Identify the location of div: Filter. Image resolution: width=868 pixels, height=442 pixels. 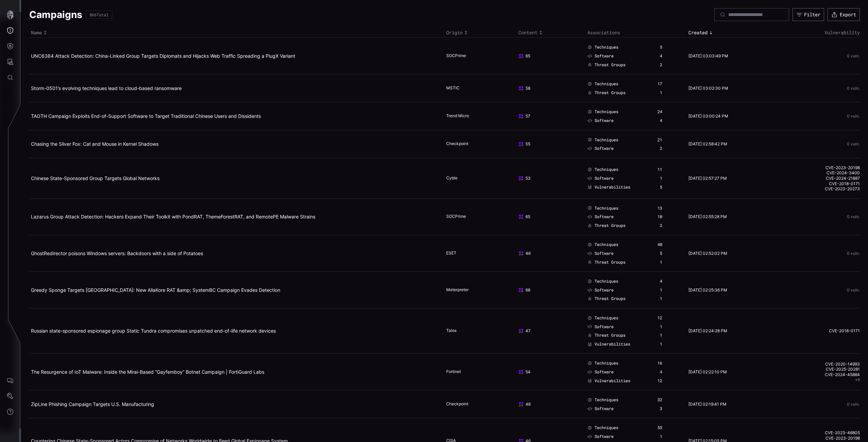
(812, 14).